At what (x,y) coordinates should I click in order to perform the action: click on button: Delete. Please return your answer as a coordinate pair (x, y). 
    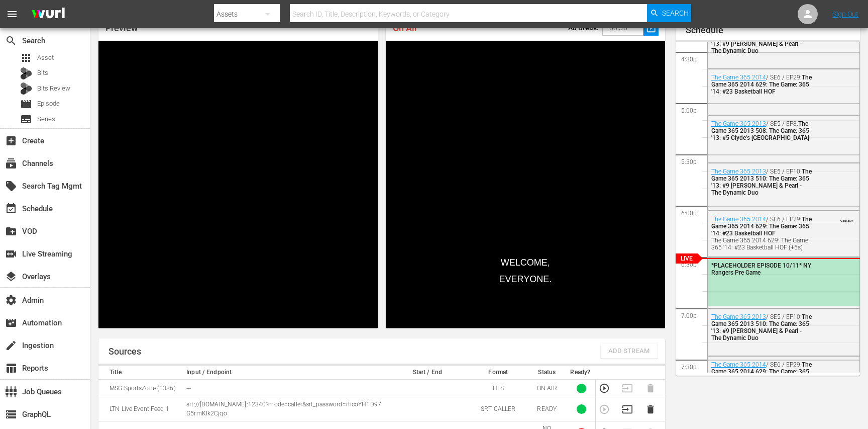
    Looking at the image, I should click on (651, 410).